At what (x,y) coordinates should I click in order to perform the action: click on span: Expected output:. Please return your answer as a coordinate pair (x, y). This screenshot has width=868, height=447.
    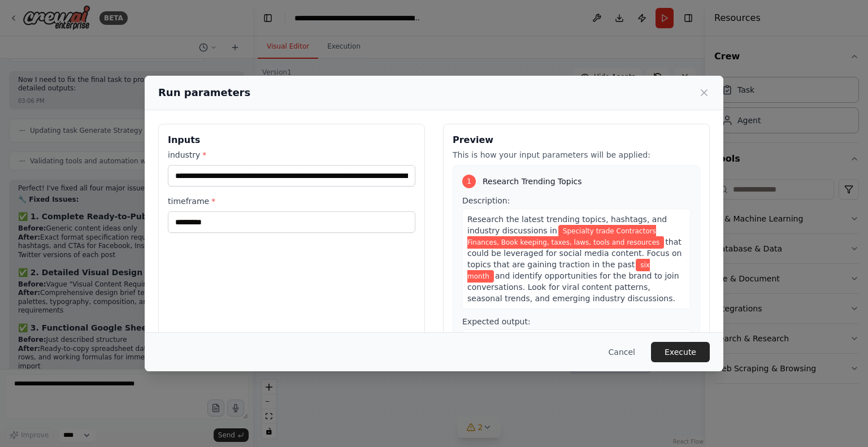
    Looking at the image, I should click on (496, 322).